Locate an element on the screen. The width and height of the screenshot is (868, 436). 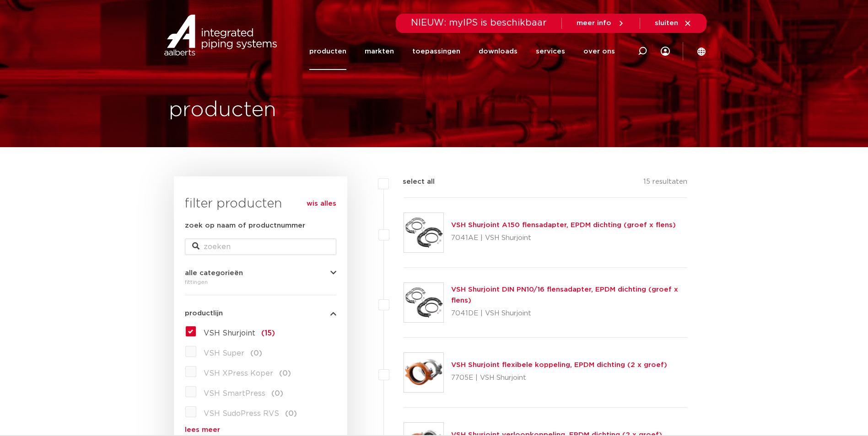
p: 15 resultaten is located at coordinates (666, 184).